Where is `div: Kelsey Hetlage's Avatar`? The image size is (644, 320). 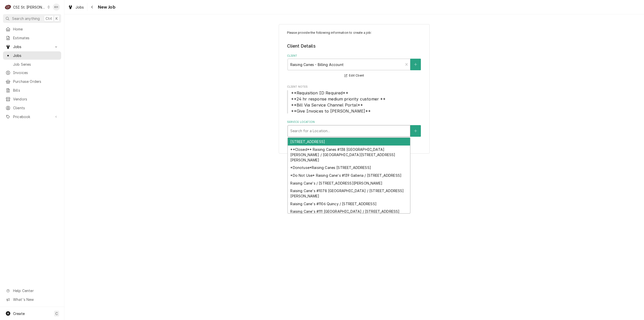 div: Kelsey Hetlage's Avatar is located at coordinates (56, 7).